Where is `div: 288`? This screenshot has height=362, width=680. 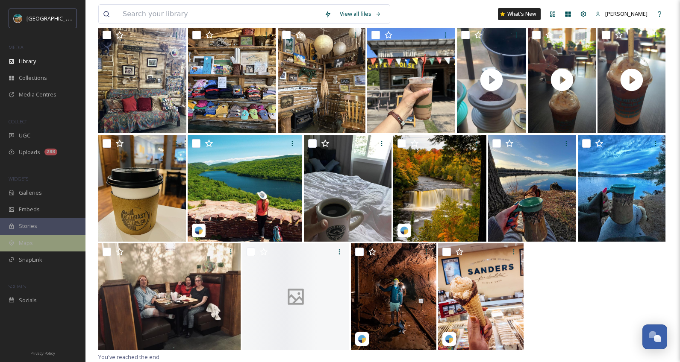
div: 288 is located at coordinates (51, 152).